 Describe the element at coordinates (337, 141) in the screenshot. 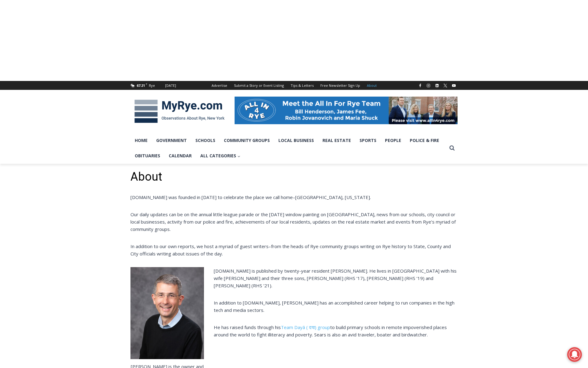

I see `a: Real Estate` at that location.